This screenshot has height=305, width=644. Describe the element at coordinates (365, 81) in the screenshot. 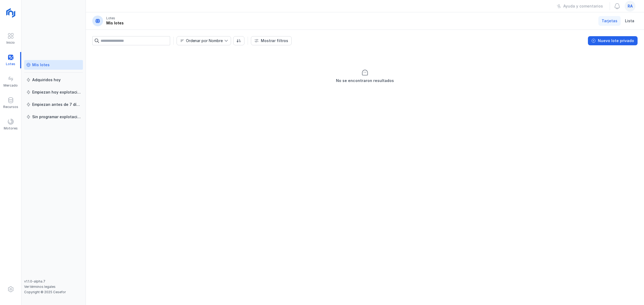

I see `div: No se encontraron resultados` at that location.